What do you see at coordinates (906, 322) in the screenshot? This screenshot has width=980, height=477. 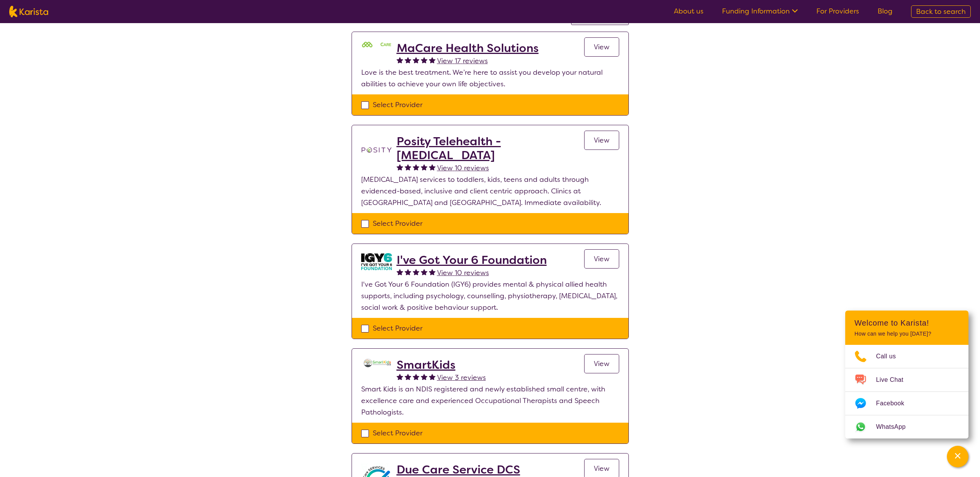 I see `h2: Welcome to Karista!` at bounding box center [906, 322].